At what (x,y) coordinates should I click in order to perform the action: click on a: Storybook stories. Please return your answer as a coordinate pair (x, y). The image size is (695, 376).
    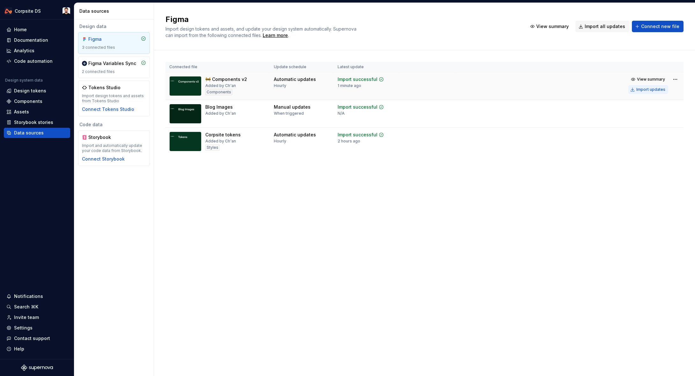
    Looking at the image, I should click on (37, 122).